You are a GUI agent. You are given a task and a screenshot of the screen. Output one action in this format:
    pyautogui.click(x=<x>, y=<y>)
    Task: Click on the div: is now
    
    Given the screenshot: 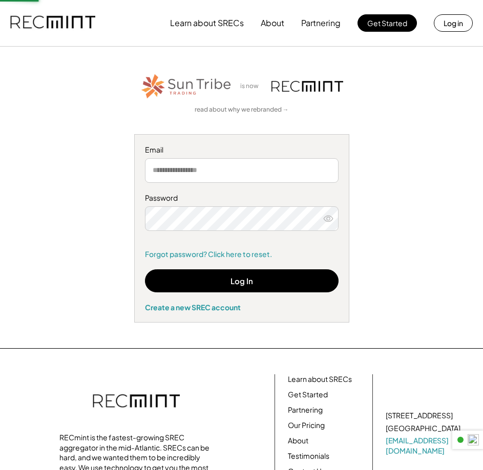 What is the action you would take?
    pyautogui.click(x=252, y=86)
    